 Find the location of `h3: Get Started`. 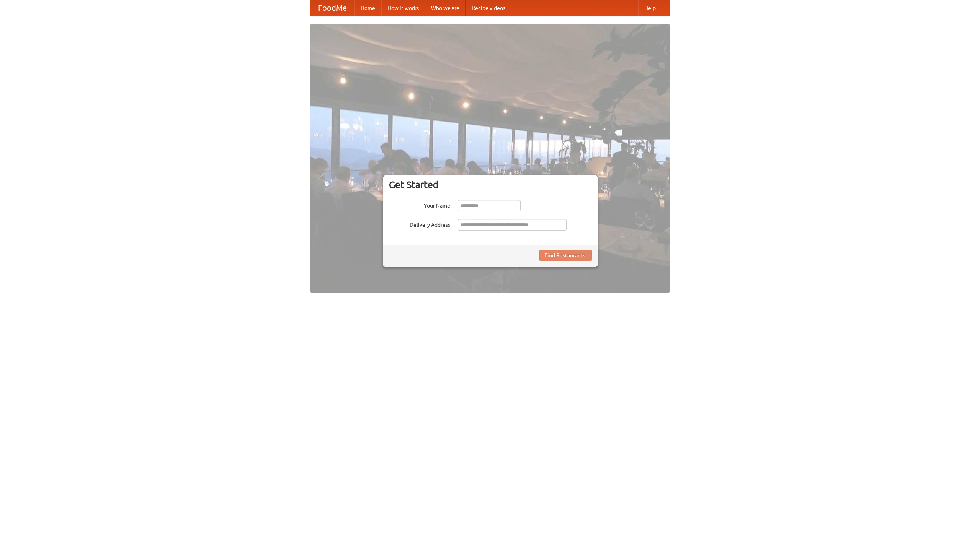

h3: Get Started is located at coordinates (490, 185).